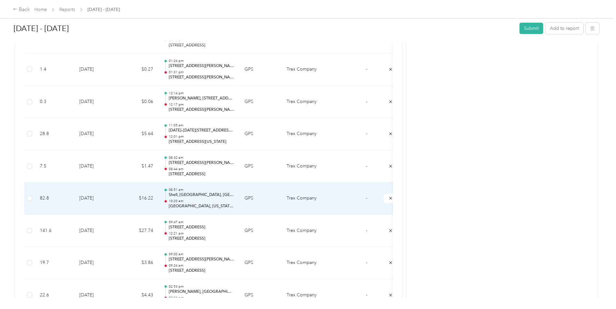 This screenshot has width=616, height=309. What do you see at coordinates (531, 28) in the screenshot?
I see `button: Submit` at bounding box center [531, 28].